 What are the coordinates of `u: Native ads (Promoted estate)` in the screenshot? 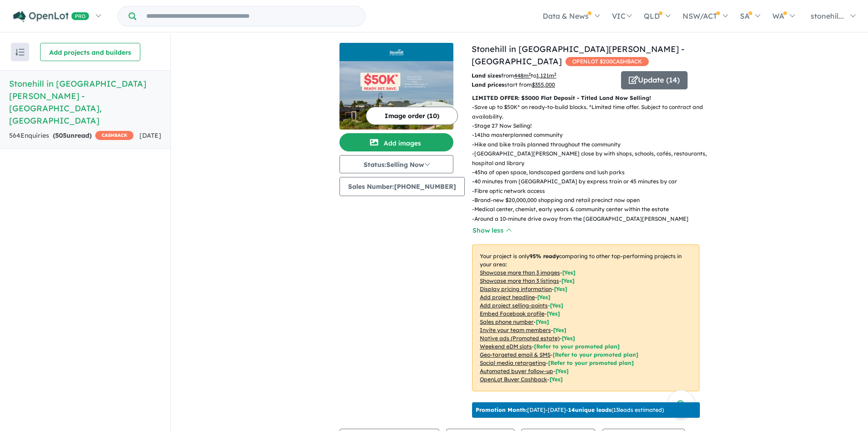 It's located at (520, 338).